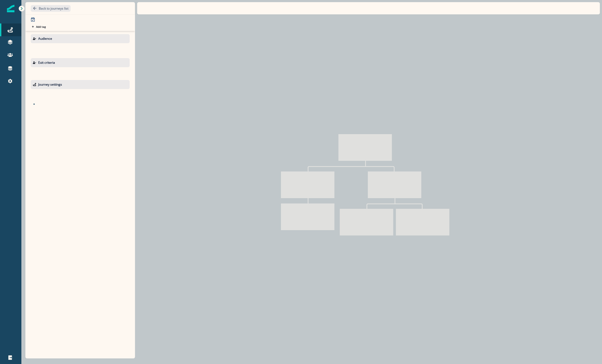  What do you see at coordinates (46, 63) in the screenshot?
I see `p: Exit criteria` at bounding box center [46, 63].